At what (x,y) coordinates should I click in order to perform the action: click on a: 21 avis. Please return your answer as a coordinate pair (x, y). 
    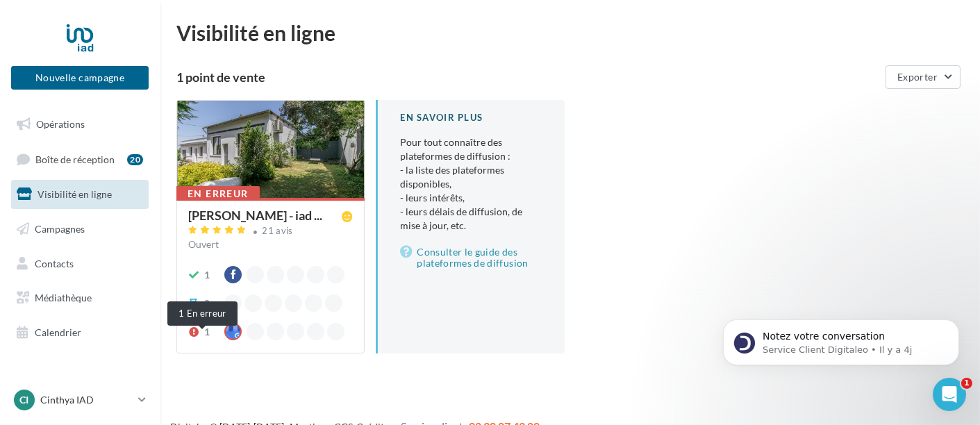
    Looking at the image, I should click on (270, 232).